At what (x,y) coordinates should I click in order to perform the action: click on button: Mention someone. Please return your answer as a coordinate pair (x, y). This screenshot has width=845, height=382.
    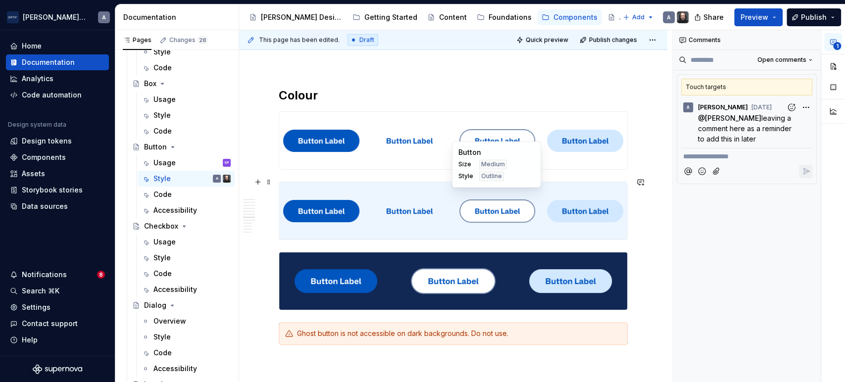
    Looking at the image, I should click on (687, 171).